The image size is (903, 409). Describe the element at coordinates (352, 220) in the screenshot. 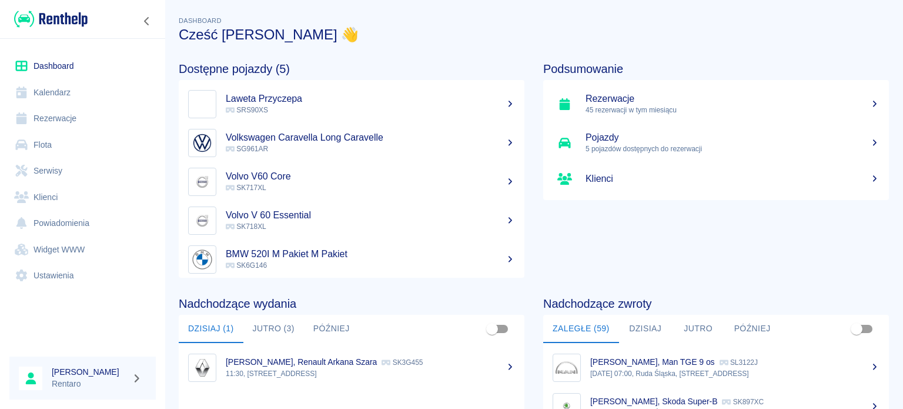

I see `a: ImageVolvo V 60 Essential SK718XL` at that location.